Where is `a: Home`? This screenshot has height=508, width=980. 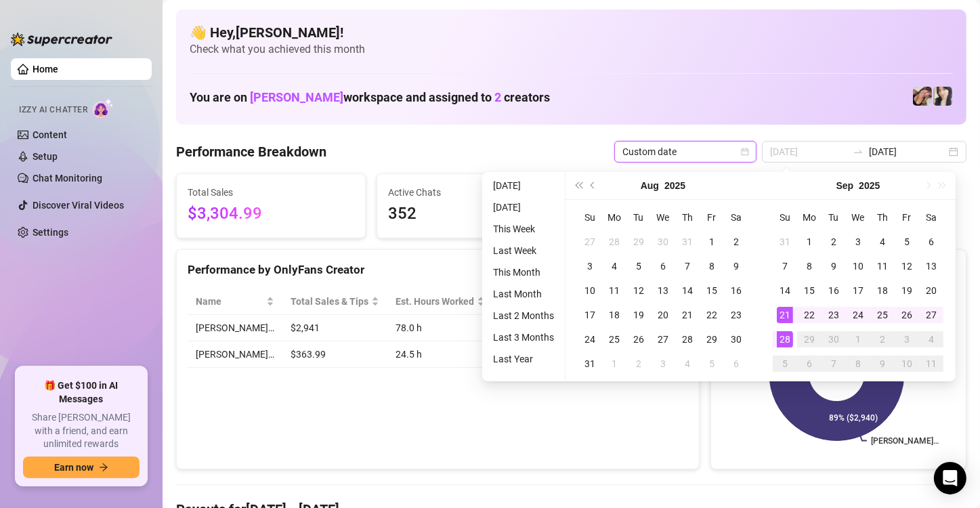 a: Home is located at coordinates (46, 69).